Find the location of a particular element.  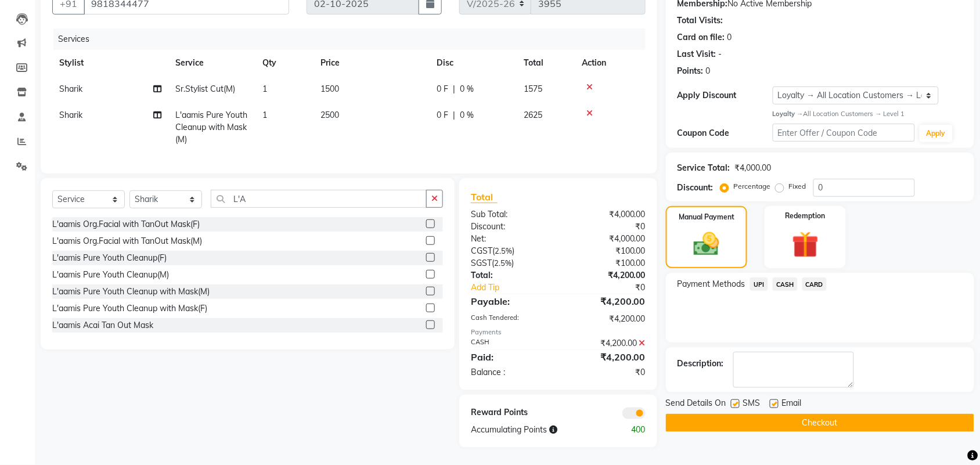

span: Email is located at coordinates (792, 404).